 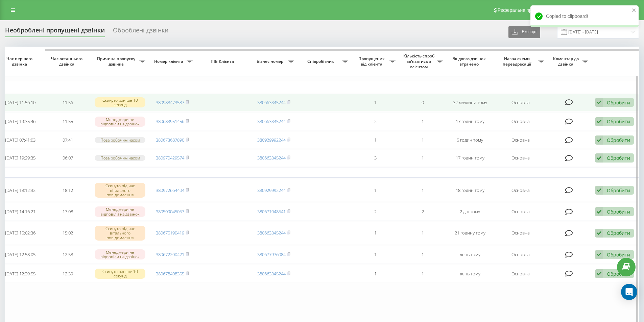 What do you see at coordinates (20, 62) in the screenshot?
I see `span: Час першого дзвінка` at bounding box center [20, 62].